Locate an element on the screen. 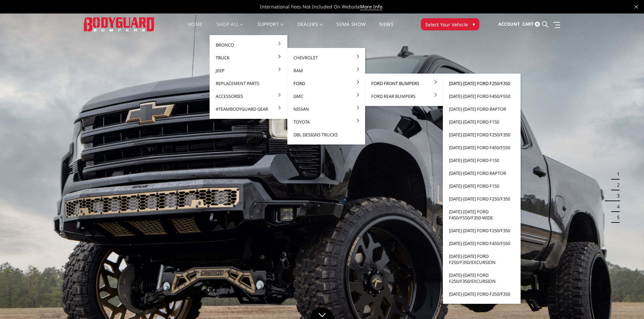 The height and width of the screenshot is (319, 644). button: 2 of 5 is located at coordinates (616, 185).